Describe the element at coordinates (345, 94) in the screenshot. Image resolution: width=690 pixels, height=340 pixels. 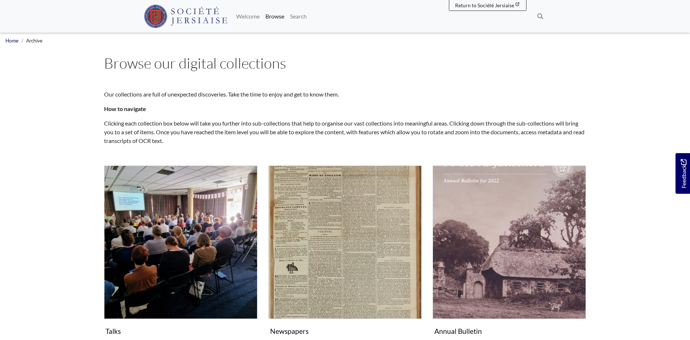
I see `p: Our collections are full of unexpected discoveries. Take the time to enjoy and get to know them.` at that location.